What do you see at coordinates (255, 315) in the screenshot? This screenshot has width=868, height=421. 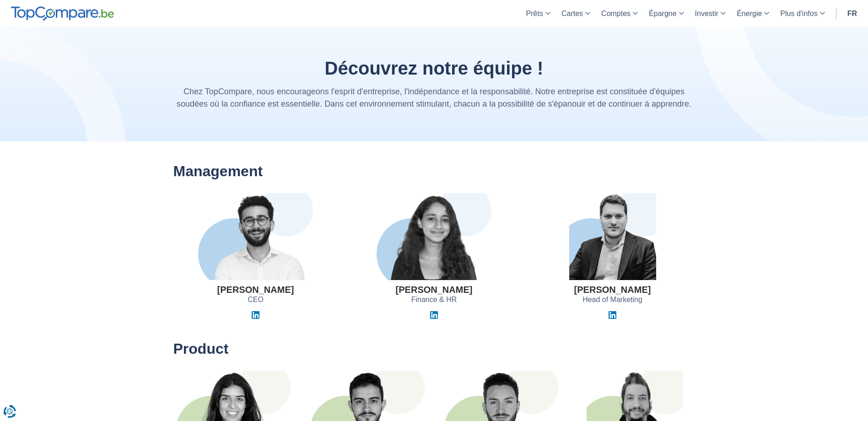 I see `img: Linkedin Elvedin Vejzovic` at bounding box center [255, 315].